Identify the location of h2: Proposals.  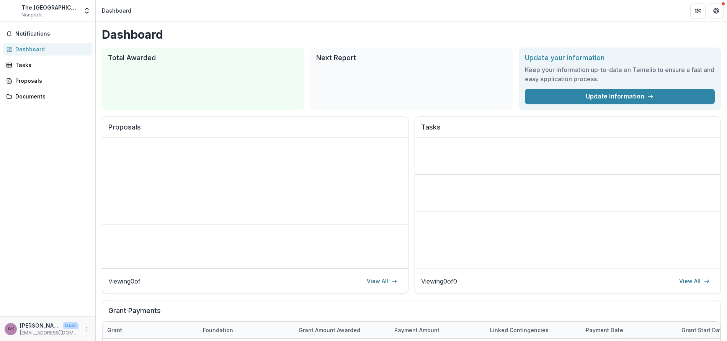
(255, 130).